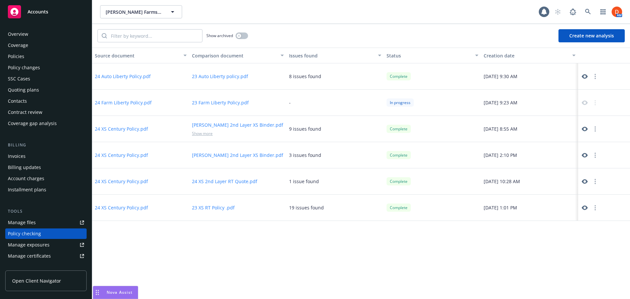  What do you see at coordinates (219, 35) in the screenshot?
I see `span: Show archived` at bounding box center [219, 35].